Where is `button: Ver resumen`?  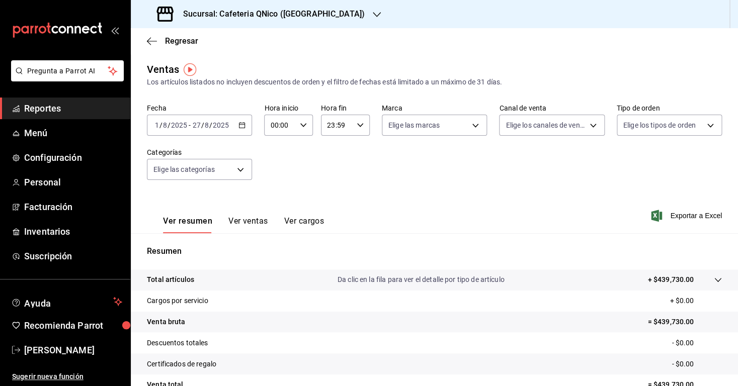
button: Ver resumen is located at coordinates (188, 225).